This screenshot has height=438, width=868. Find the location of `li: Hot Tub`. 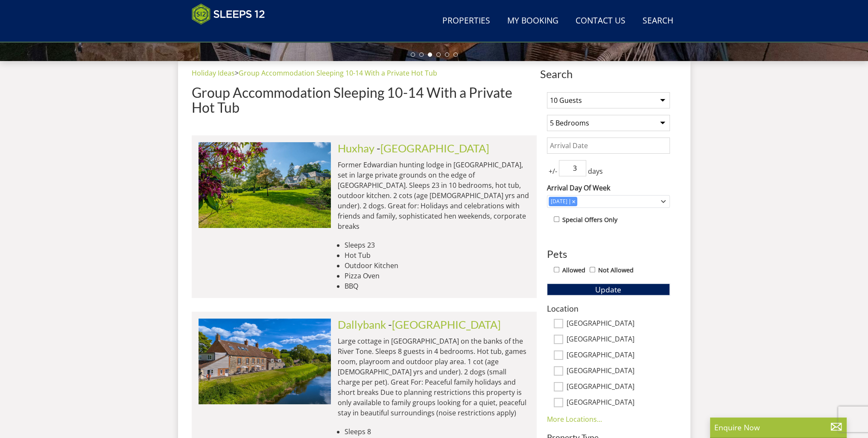

li: Hot Tub is located at coordinates (437, 255).